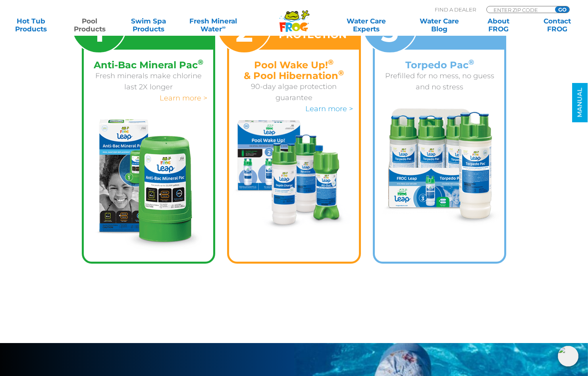 This screenshot has height=376, width=588. Describe the element at coordinates (148, 81) in the screenshot. I see `p: Fresh minerals make chlorine last 2X longer` at that location.